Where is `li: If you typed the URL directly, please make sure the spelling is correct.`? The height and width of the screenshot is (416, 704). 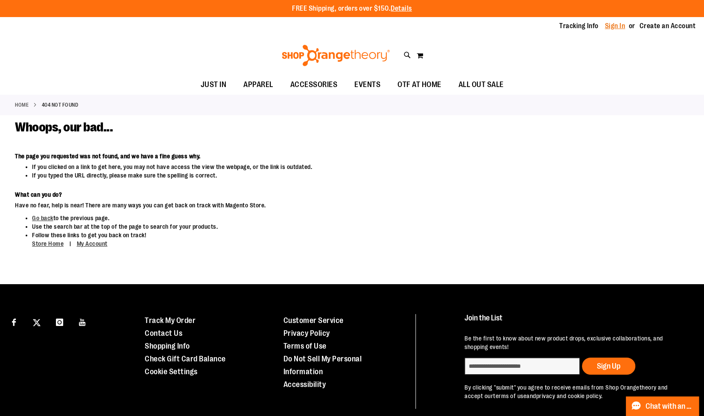
li: If you typed the URL directly, please make sure the spelling is correct. is located at coordinates (290, 175).